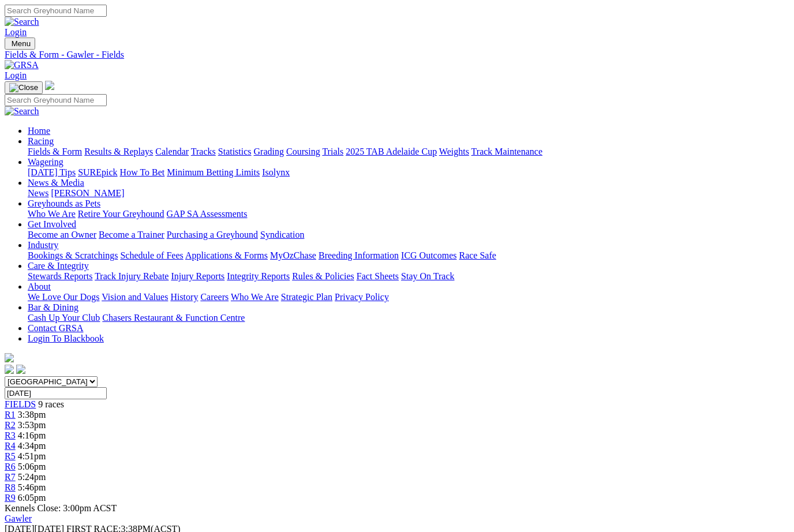 This screenshot has width=794, height=532. I want to click on div: Fields & Form - Gawler - Fields, so click(397, 55).